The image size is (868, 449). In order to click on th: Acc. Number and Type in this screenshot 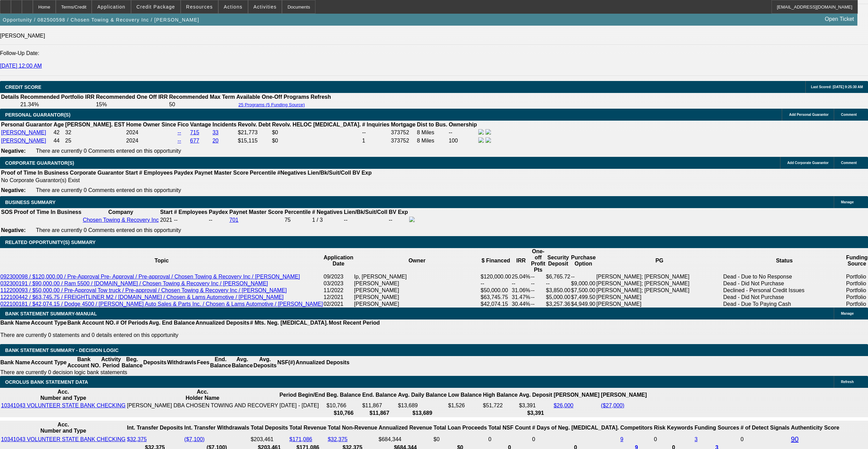, I will do `click(64, 428)`.